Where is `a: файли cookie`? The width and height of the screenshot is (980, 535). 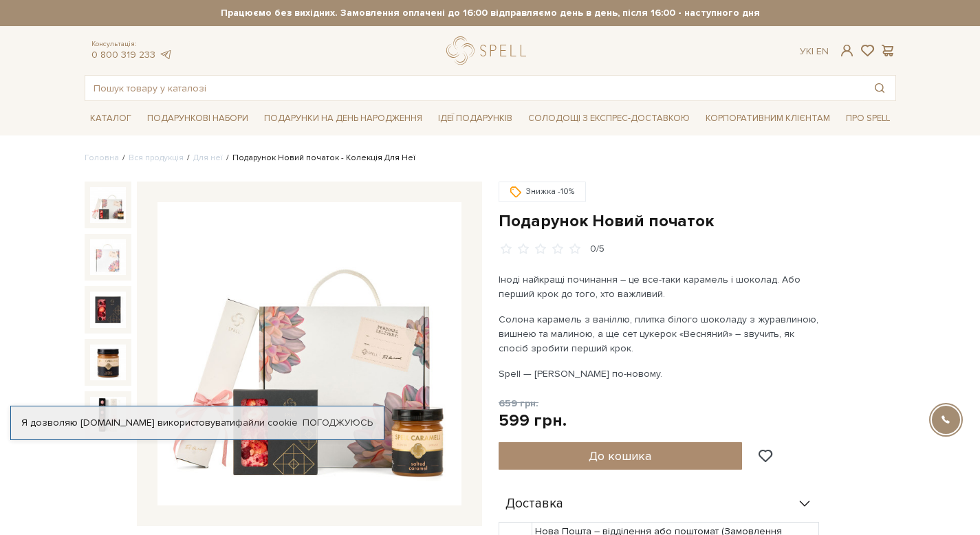
a: файли cookie is located at coordinates (266, 422).